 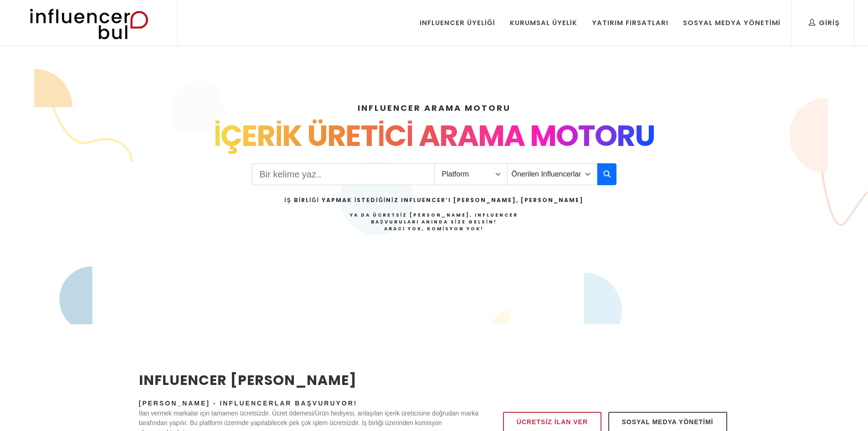 I want to click on div: İÇERİK ÜRETİCİ ARAMA MOTORU, so click(x=434, y=136).